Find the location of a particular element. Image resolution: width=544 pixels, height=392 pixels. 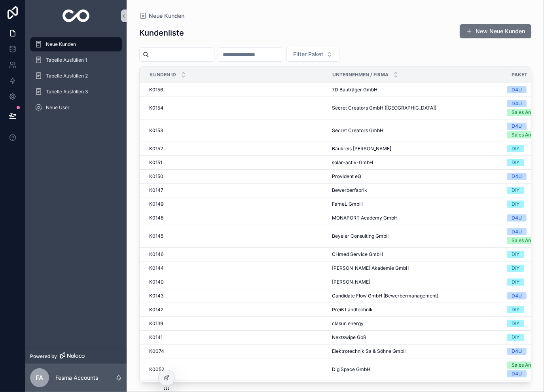

a: K0156 is located at coordinates (236, 90).